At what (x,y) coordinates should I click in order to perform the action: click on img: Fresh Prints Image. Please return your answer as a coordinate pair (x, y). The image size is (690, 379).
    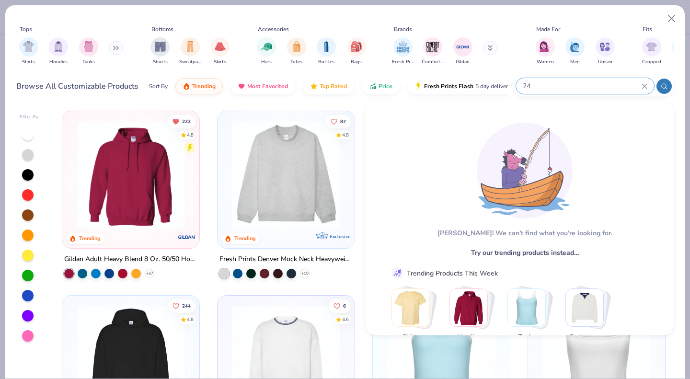
    Looking at the image, I should click on (403, 47).